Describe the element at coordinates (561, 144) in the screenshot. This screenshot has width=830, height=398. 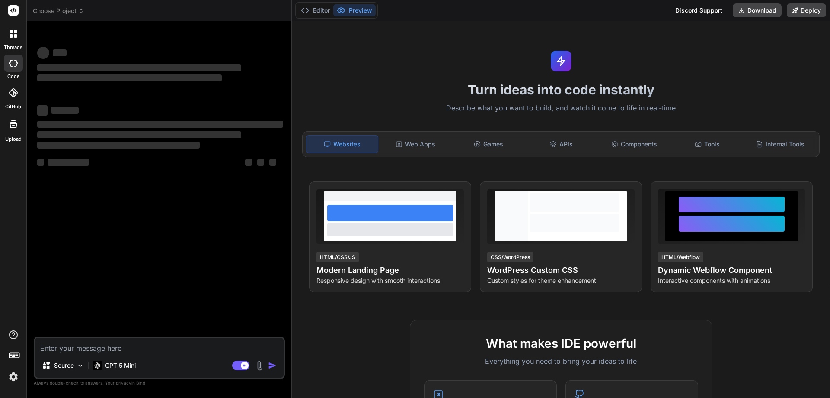
I see `div: APIs` at that location.